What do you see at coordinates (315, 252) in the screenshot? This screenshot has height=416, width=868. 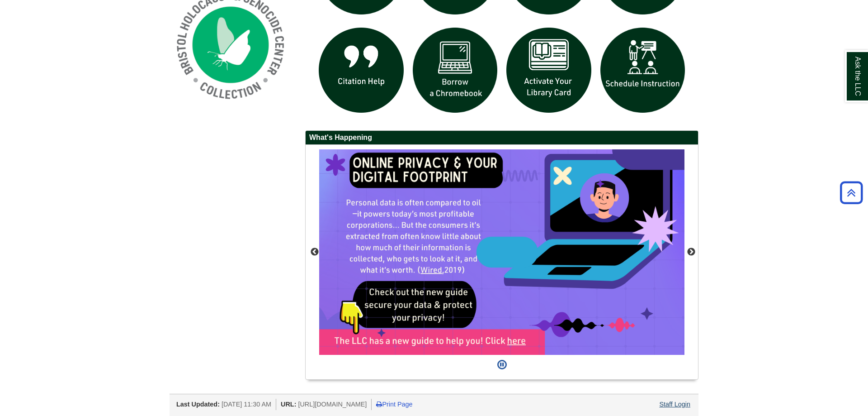 I see `button: Previous` at bounding box center [315, 252].